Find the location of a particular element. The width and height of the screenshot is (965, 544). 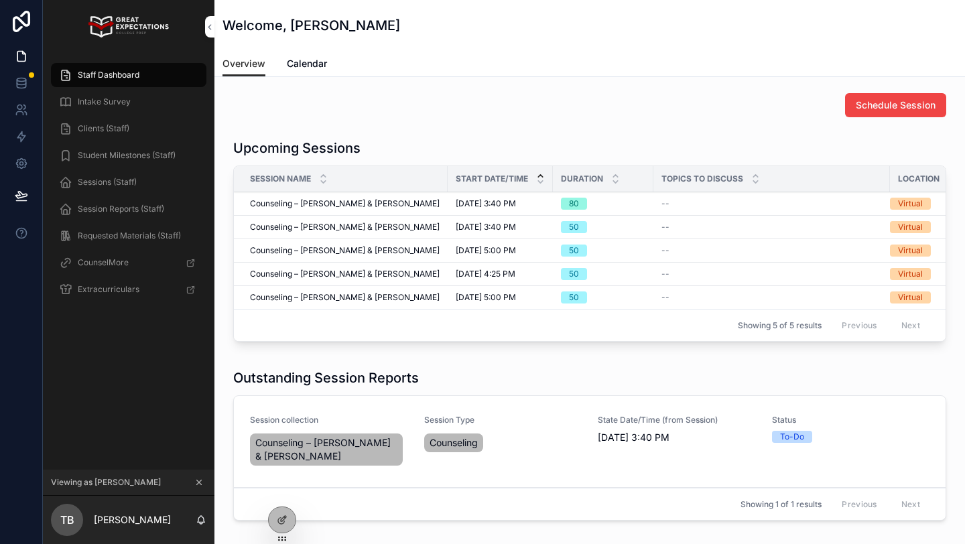

span: Topics to discuss is located at coordinates (702, 179).